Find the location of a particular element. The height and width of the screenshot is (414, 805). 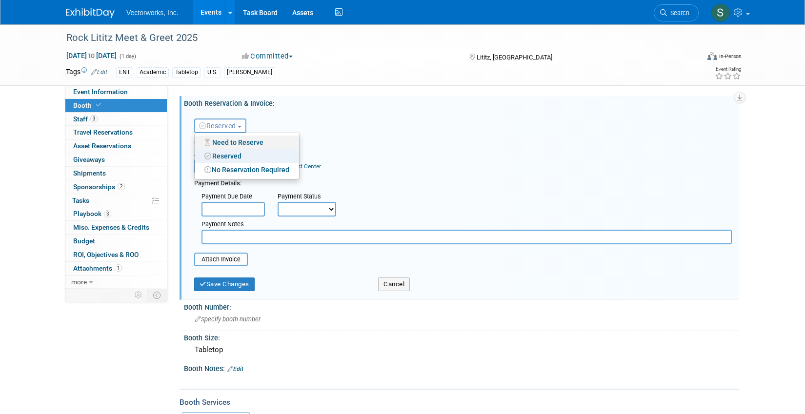

button: Save Changes is located at coordinates (224, 284).